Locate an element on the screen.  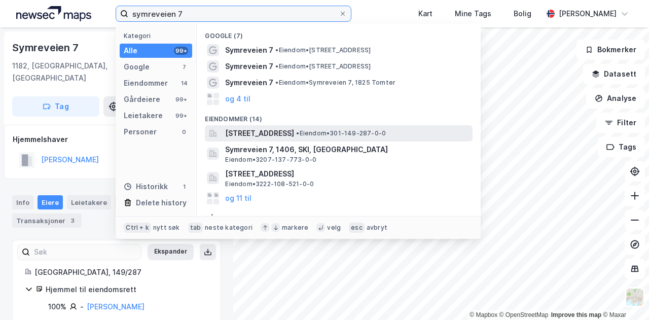
span: Eiendom • 3222-108-521-0-0 is located at coordinates (269, 184).